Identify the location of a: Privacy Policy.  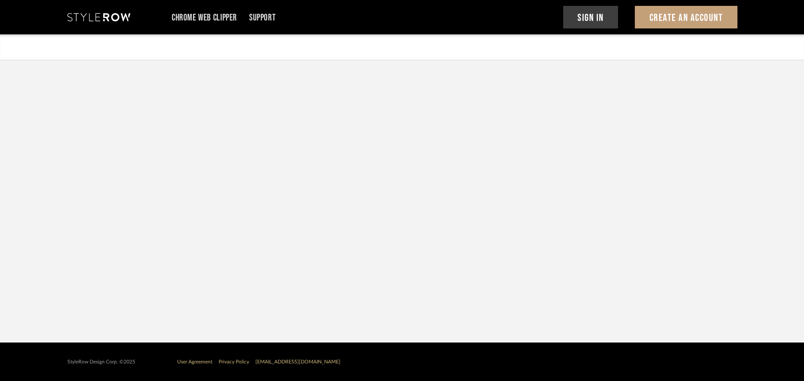
(234, 362).